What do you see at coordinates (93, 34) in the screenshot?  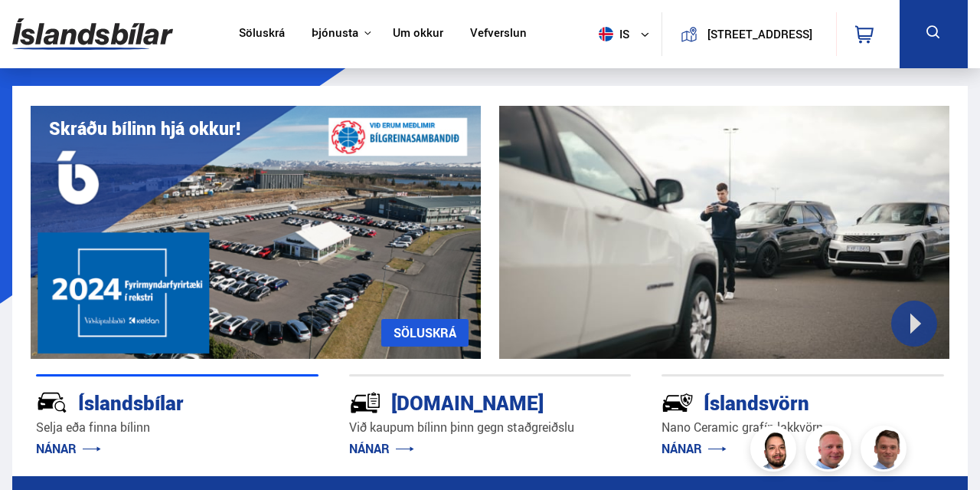 I see `img: G0Ugv5HjCgRt.svg` at bounding box center [93, 34].